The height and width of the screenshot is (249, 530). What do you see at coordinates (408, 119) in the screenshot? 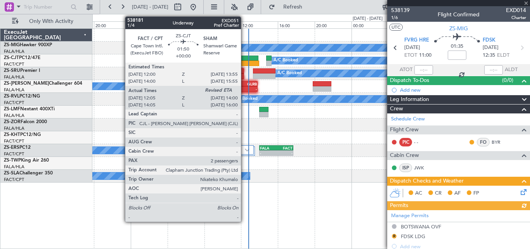
I see `a: Schedule Crew` at bounding box center [408, 119].